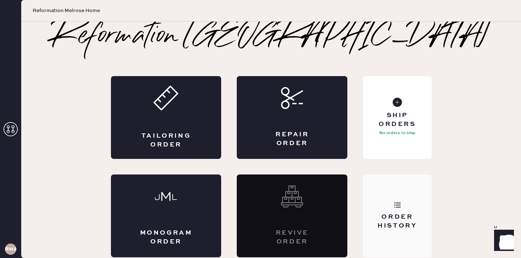  Describe the element at coordinates (166, 238) in the screenshot. I see `div: Monogram Order` at that location.